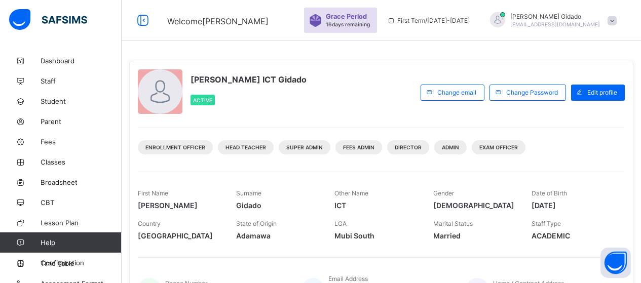  What do you see at coordinates (81, 203) in the screenshot?
I see `span: CBT` at bounding box center [81, 203].